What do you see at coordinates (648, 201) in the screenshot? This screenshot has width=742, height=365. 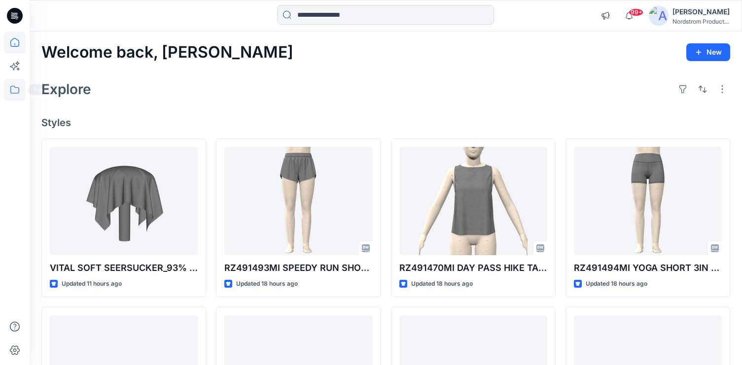 I see `a: RZ491494MI YOGA SHORT 3IN TD1` at bounding box center [648, 201].